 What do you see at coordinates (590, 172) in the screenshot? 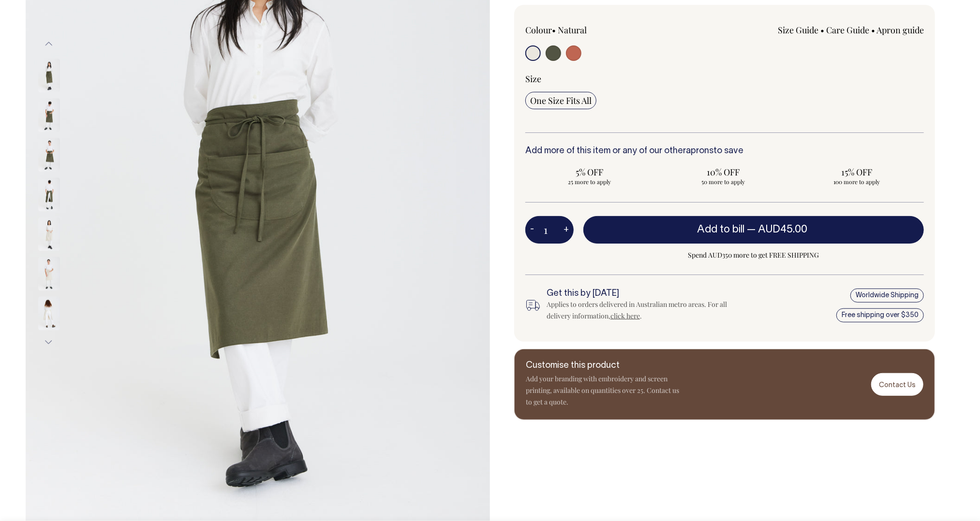
I see `span: 5% OFF` at bounding box center [590, 172].